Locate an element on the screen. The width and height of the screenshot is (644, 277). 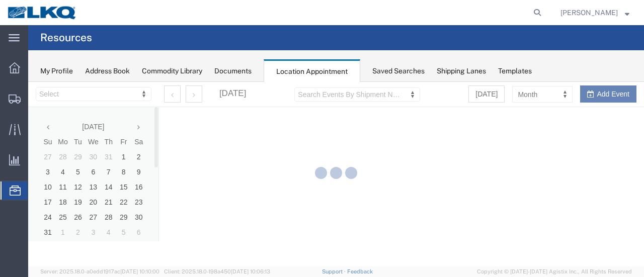
img: logo is located at coordinates (42, 13).